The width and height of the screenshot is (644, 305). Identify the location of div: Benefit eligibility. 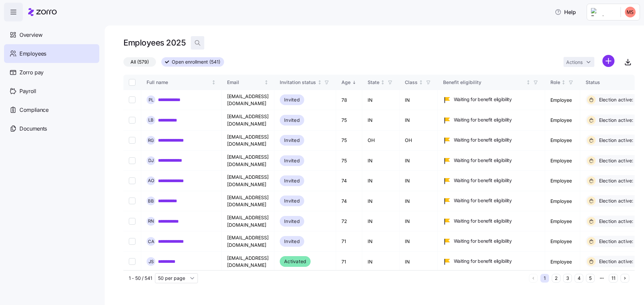
(484, 82).